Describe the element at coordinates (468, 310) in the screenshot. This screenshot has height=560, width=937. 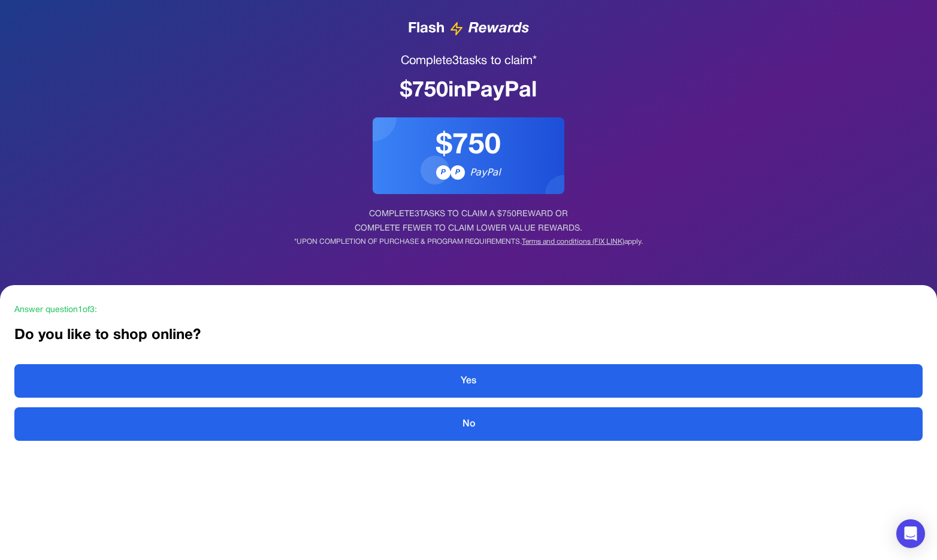
I see `div: Answer question 1 of 3 :` at that location.